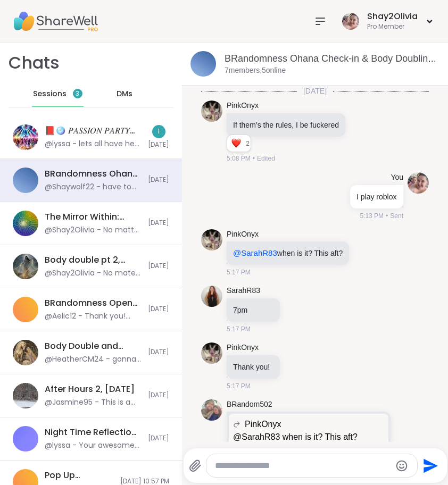 The width and height of the screenshot is (448, 485). I want to click on p: when is it? This aft?, so click(288, 253).